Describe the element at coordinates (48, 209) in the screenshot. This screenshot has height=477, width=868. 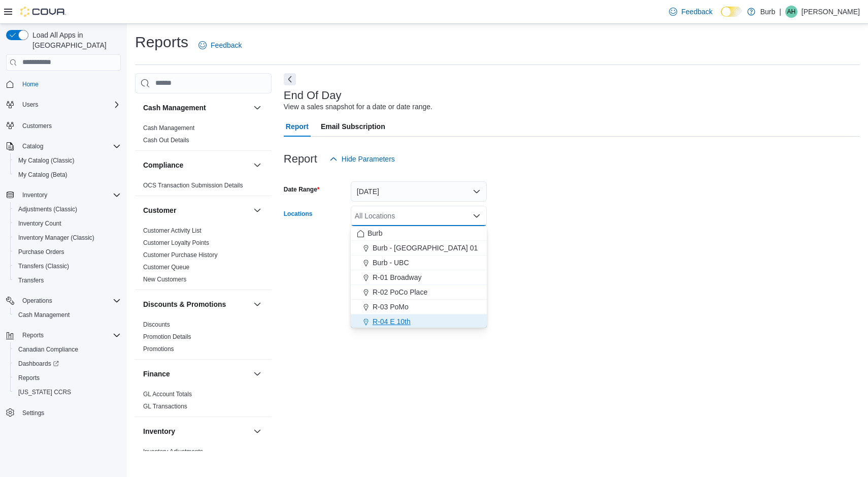
I see `a: Adjustments (Classic)` at that location.